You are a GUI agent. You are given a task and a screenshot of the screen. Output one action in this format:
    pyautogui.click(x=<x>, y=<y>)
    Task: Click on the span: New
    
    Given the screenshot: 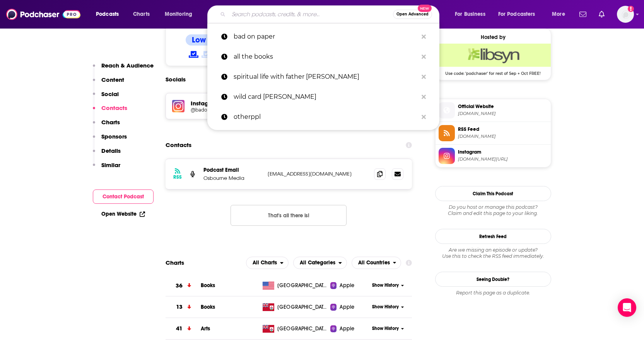 What is the action you would take?
    pyautogui.click(x=425, y=8)
    